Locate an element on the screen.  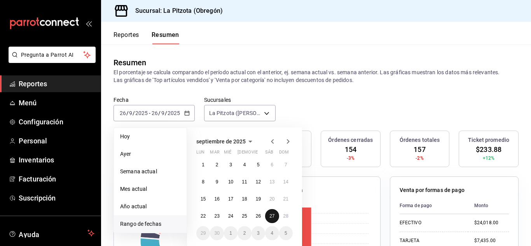
button: 5 de septiembre de 2025 is located at coordinates (258, 165).